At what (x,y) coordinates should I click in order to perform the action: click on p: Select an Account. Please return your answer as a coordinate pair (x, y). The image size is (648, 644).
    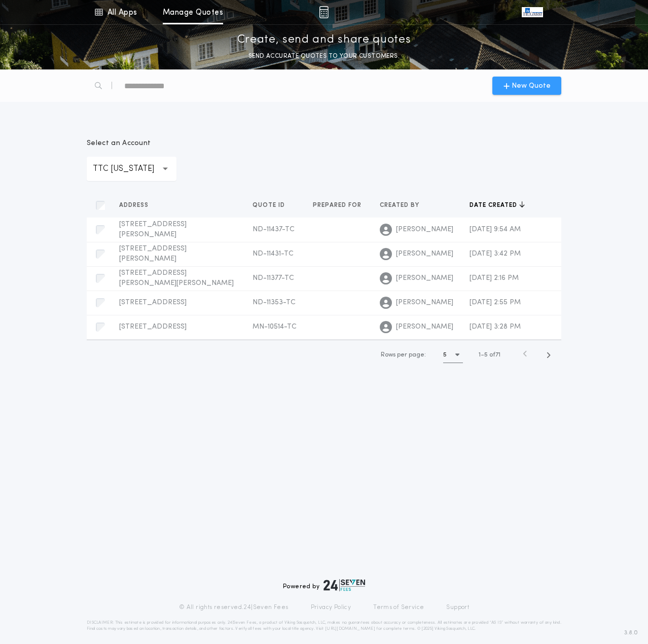
    Looking at the image, I should click on (132, 144).